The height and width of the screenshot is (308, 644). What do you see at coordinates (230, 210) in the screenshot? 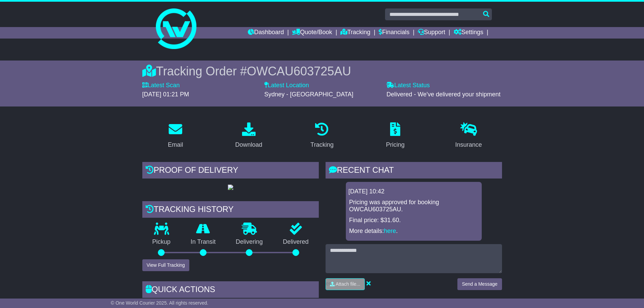
I see `div: Tracking history` at bounding box center [230, 210].